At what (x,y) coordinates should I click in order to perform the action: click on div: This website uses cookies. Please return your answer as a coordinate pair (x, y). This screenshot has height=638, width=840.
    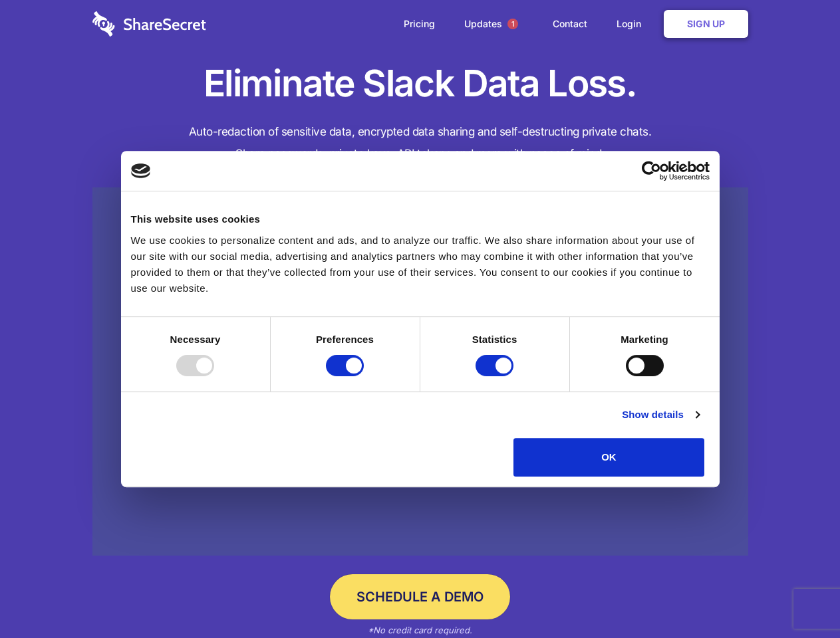
    Looking at the image, I should click on (420, 220).